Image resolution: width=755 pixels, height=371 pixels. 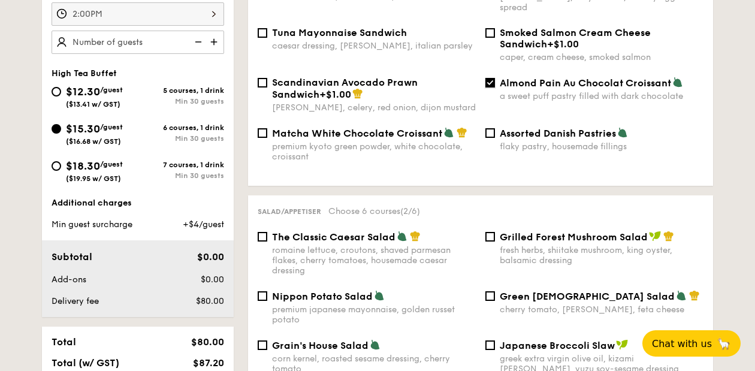 I want to click on span: Matcha White Chocolate Croissant, so click(x=357, y=133).